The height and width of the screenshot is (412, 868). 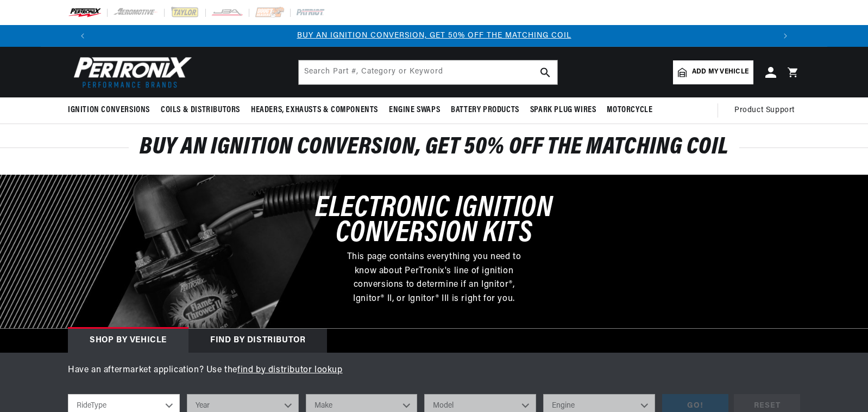 I want to click on span: Motorcycle, so click(x=630, y=110).